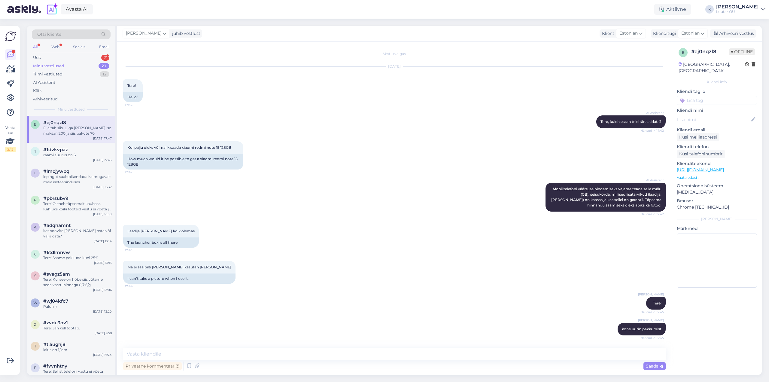 The width and height of the screenshot is (769, 382). I want to click on span: #lmcjywpq, so click(56, 171).